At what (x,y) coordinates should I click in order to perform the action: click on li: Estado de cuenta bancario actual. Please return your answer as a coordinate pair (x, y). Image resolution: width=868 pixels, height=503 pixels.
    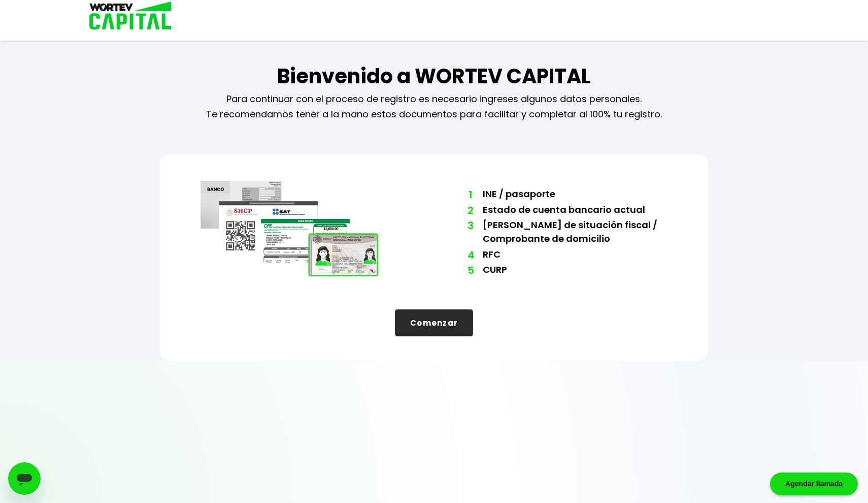
    Looking at the image, I should click on (575, 210).